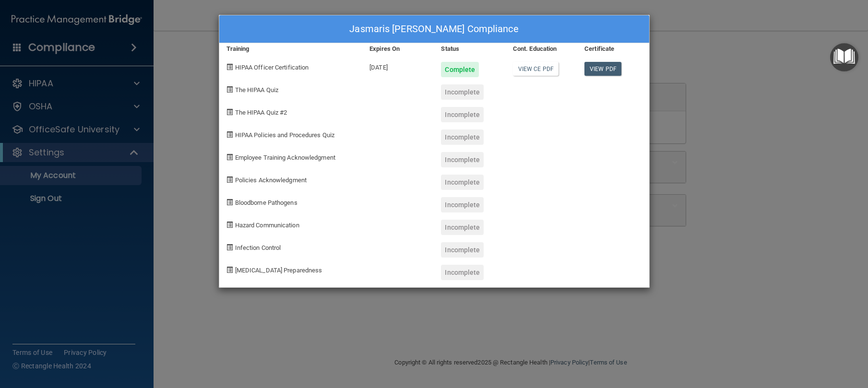 The height and width of the screenshot is (388, 868). What do you see at coordinates (460, 69) in the screenshot?
I see `div: Complete` at bounding box center [460, 69].